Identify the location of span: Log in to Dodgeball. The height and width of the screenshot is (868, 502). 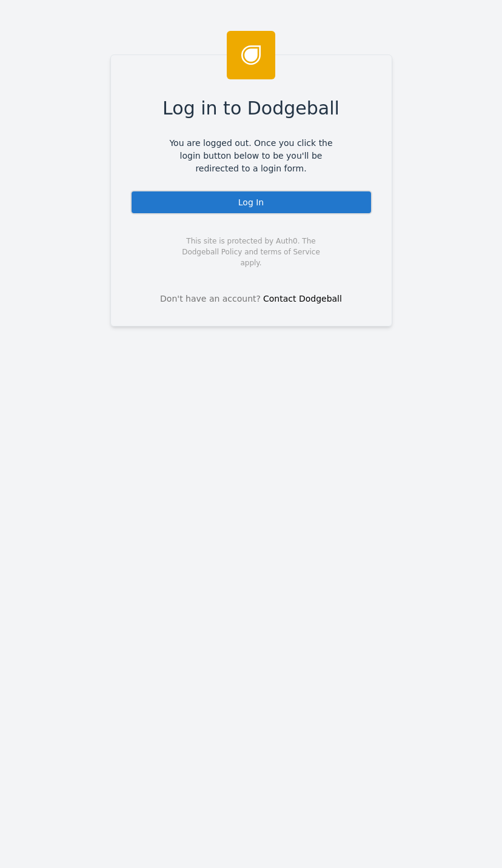
(251, 108).